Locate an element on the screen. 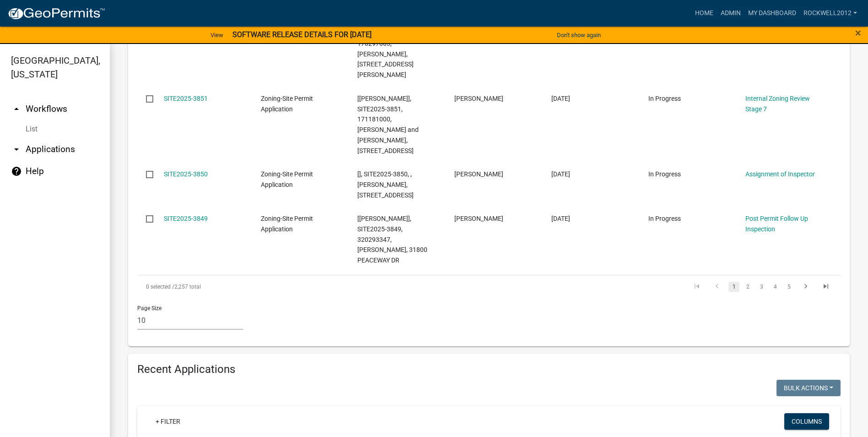 The height and width of the screenshot is (437, 868). a: Assignment of Inspector is located at coordinates (780, 174).